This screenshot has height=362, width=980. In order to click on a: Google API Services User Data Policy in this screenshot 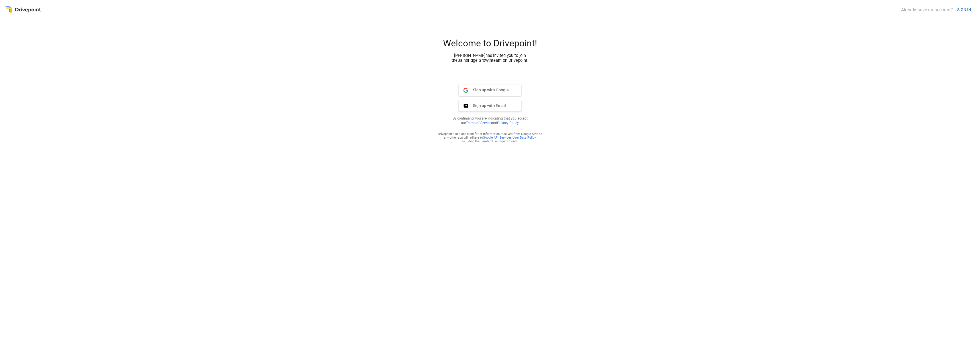, I will do `click(509, 137)`.